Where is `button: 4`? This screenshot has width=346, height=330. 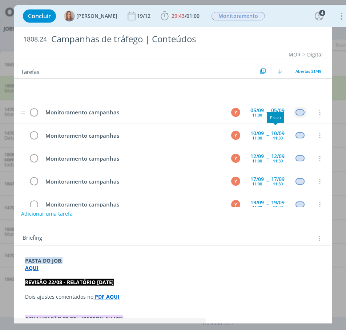
button: 4 is located at coordinates (319, 16).